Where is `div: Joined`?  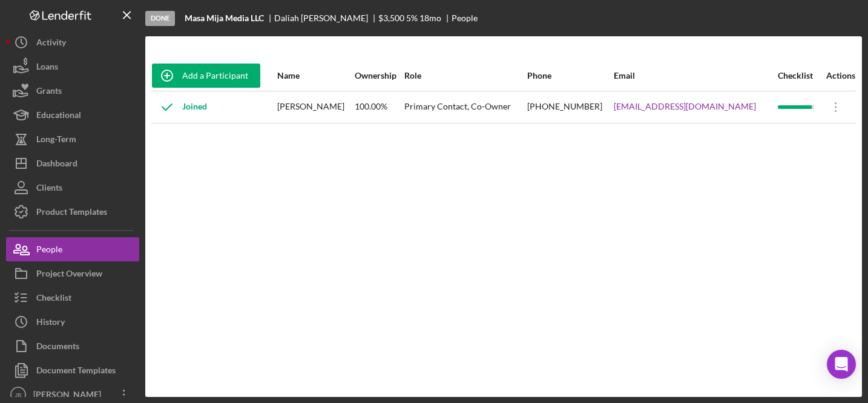 div: Joined is located at coordinates (179, 108).